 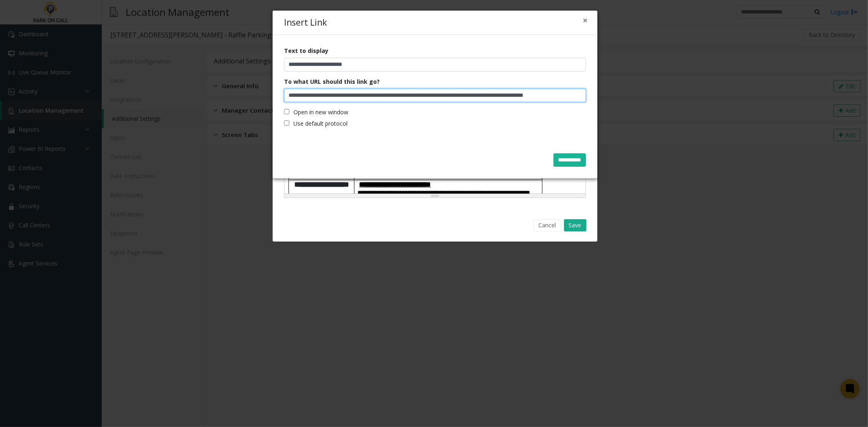 I want to click on input: Open in new window, so click(x=286, y=111).